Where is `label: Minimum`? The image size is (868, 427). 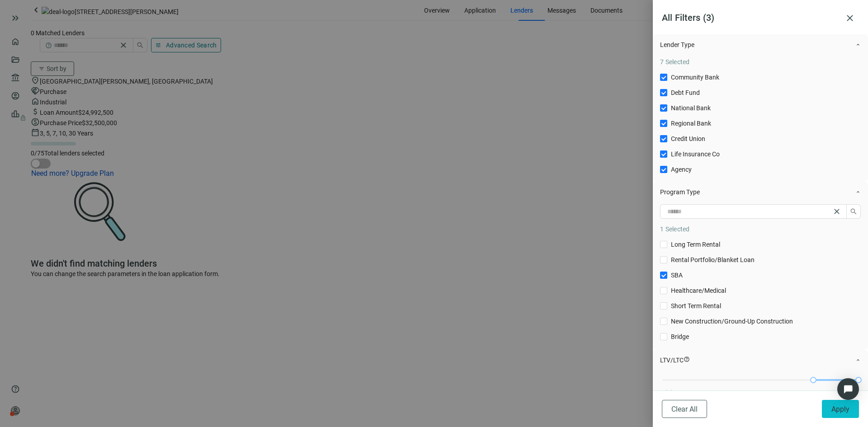 label: Minimum is located at coordinates (676, 393).